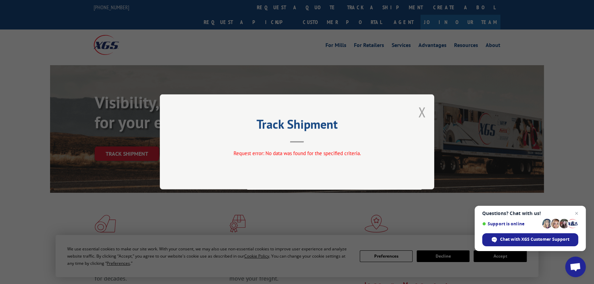  What do you see at coordinates (577, 213) in the screenshot?
I see `span: Close chat` at bounding box center [577, 213].